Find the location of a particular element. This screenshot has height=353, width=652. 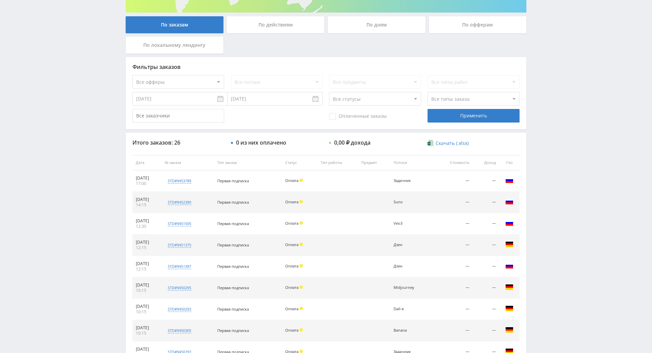

th: Потоки is located at coordinates (412, 163).